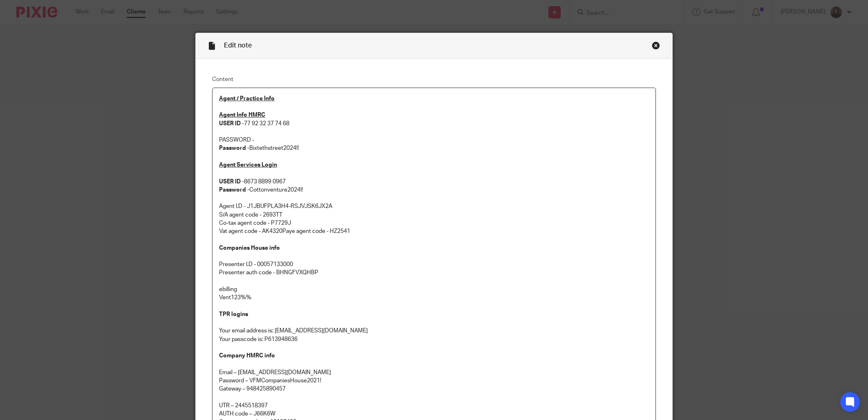  Describe the element at coordinates (656, 46) in the screenshot. I see `div: Close this dialog window` at that location.